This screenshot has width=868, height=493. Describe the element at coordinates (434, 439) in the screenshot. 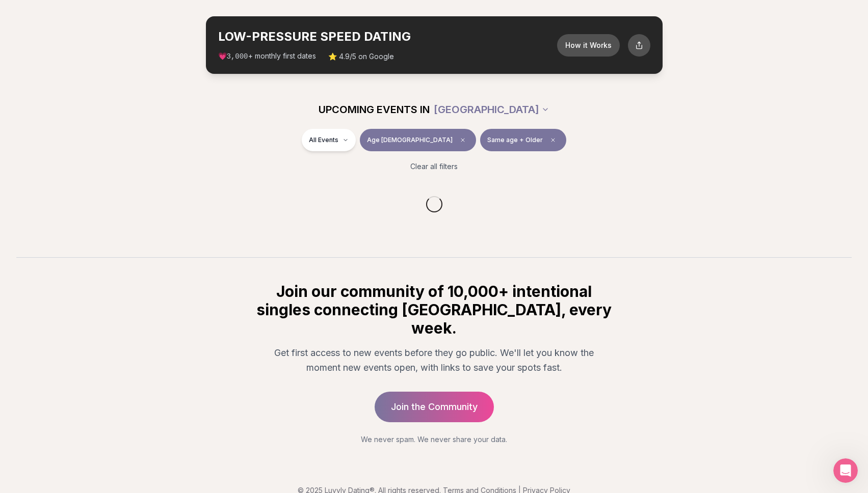

I see `p: We never spam. We never share your data.` at that location.